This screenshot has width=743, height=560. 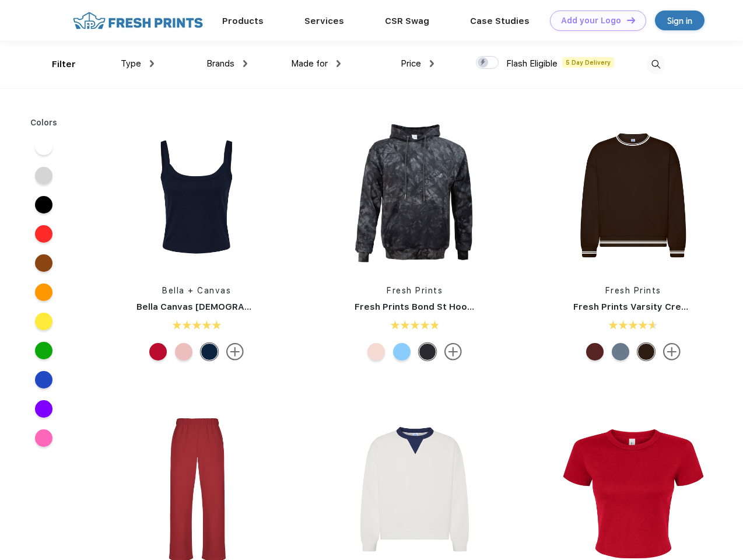 What do you see at coordinates (595, 351) in the screenshot?
I see `div: Burgundy` at bounding box center [595, 351].